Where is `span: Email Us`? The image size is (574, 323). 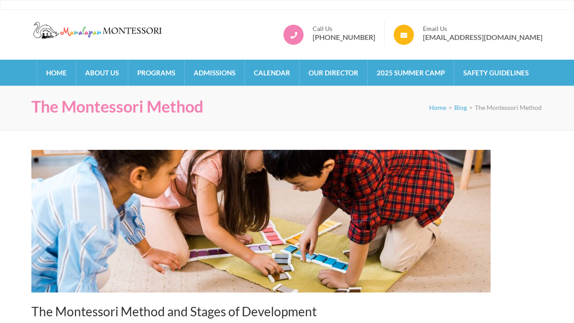
span: Email Us is located at coordinates (482, 29).